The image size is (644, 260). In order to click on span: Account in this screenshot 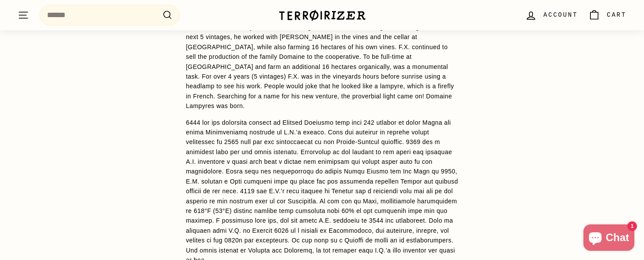, I will do `click(561, 15)`.